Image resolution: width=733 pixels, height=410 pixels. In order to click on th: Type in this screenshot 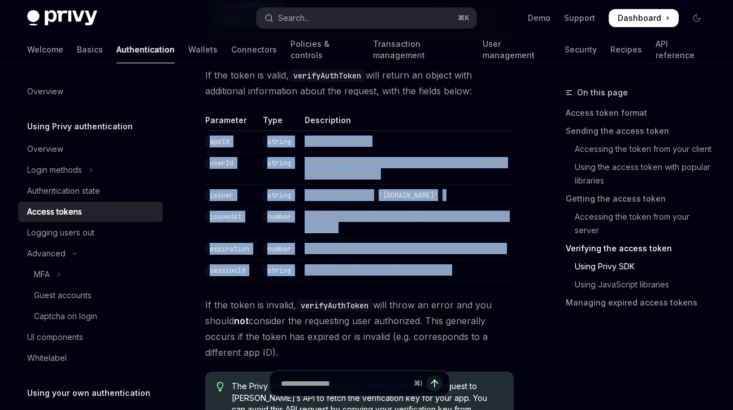, I will do `click(279, 123)`.